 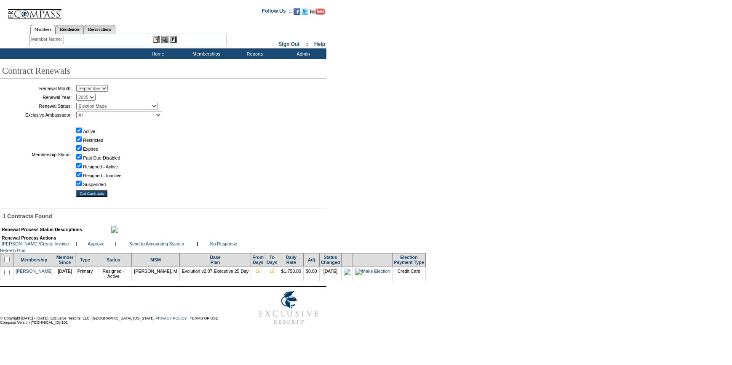 What do you see at coordinates (42, 230) in the screenshot?
I see `b: Renewal Process Status Descriptions` at bounding box center [42, 230].